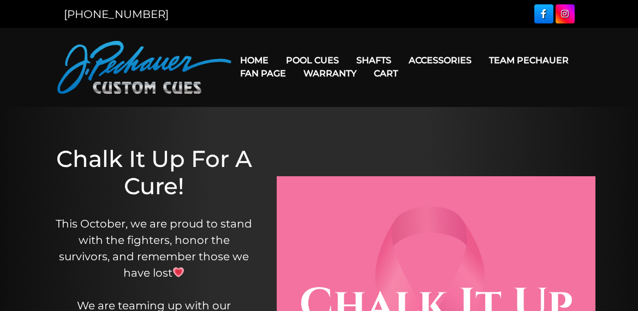 The width and height of the screenshot is (638, 311). I want to click on a: Pool Cues, so click(312, 60).